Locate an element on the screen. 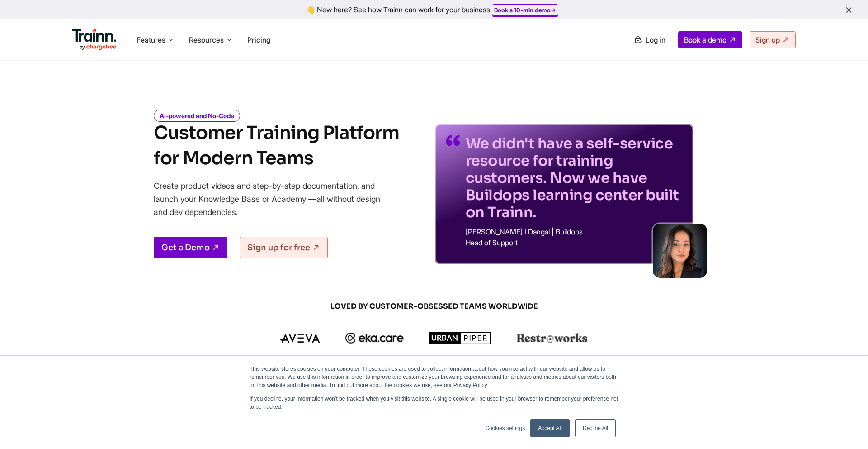 The width and height of the screenshot is (868, 449). a: Cookies settings is located at coordinates (505, 428).